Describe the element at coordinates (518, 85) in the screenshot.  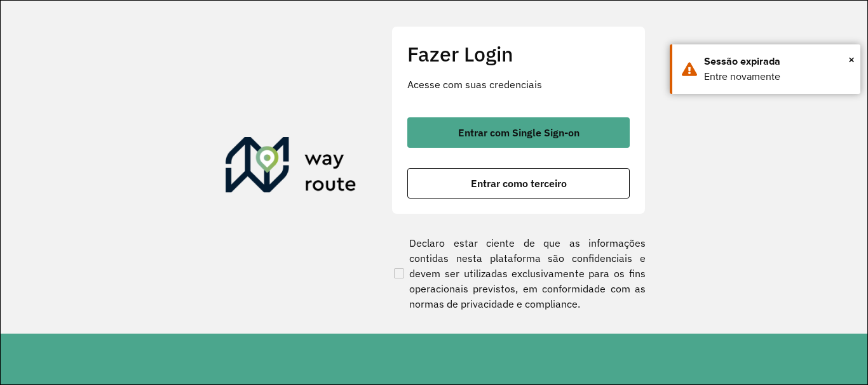
I see `p: Acesse com suas credenciais` at that location.